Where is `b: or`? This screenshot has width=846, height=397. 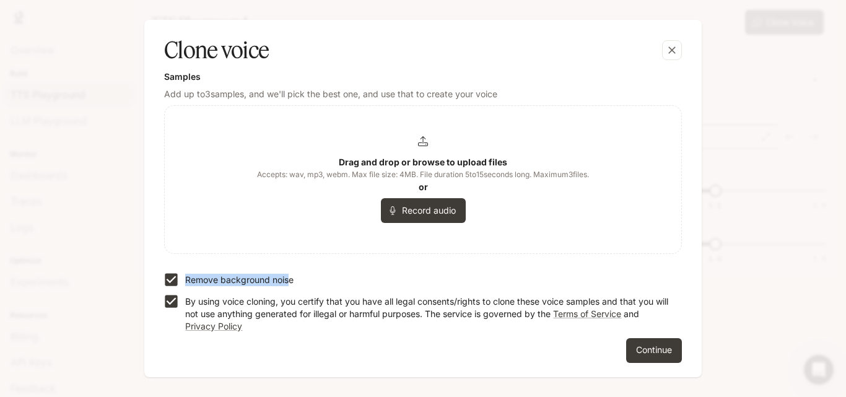 b: or is located at coordinates (423, 186).